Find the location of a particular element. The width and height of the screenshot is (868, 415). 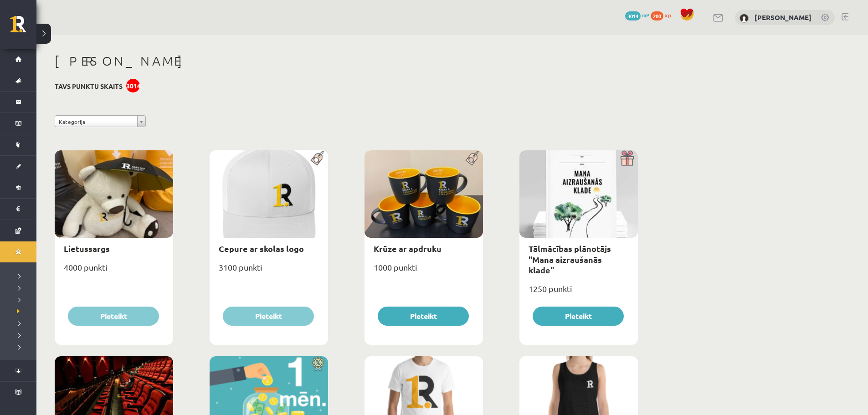

img: Artūrs Masaļskis is located at coordinates (744, 18).